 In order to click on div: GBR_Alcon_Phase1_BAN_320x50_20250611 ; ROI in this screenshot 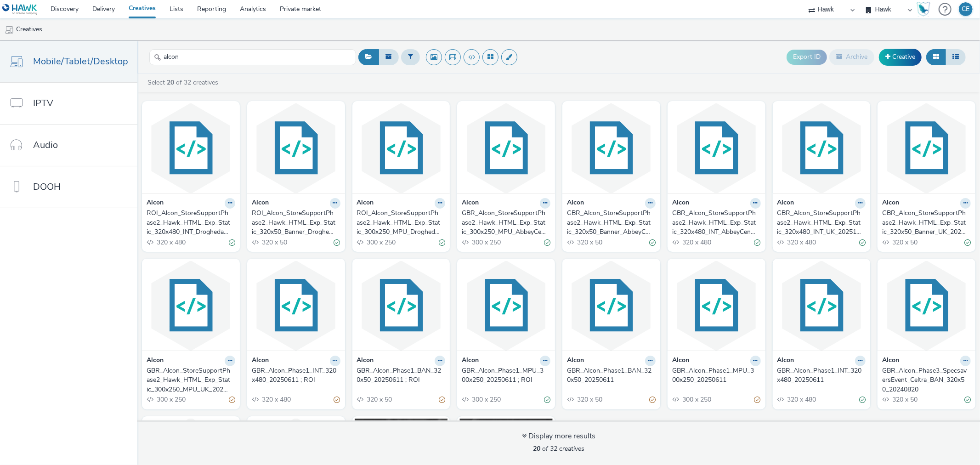, I will do `click(399, 375)`.